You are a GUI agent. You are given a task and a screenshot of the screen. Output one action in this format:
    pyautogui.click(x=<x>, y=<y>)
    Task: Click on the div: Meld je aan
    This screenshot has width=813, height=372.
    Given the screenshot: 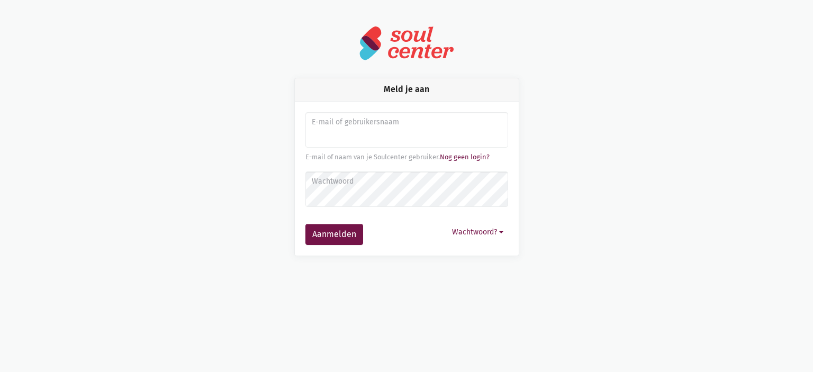 What is the action you would take?
    pyautogui.click(x=406, y=89)
    